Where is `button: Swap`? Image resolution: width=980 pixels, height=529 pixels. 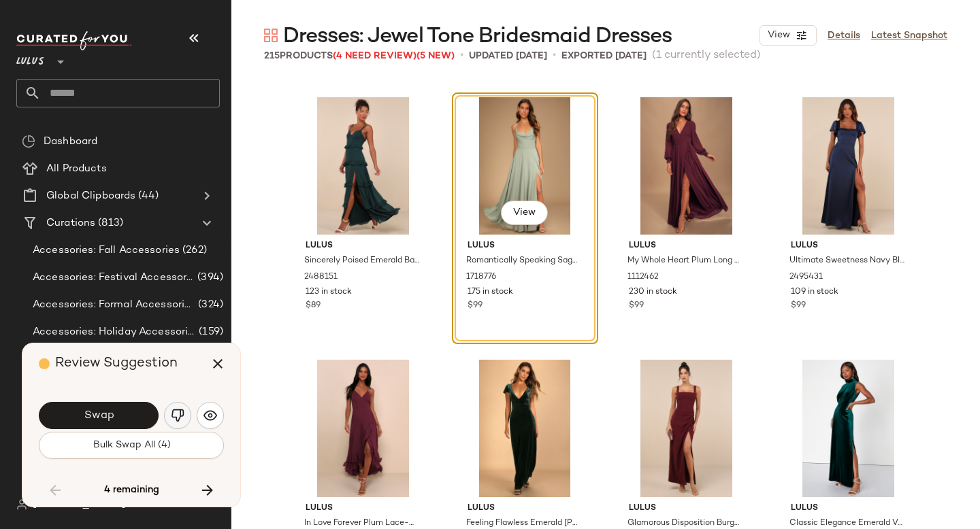
button: Swap is located at coordinates (99, 415).